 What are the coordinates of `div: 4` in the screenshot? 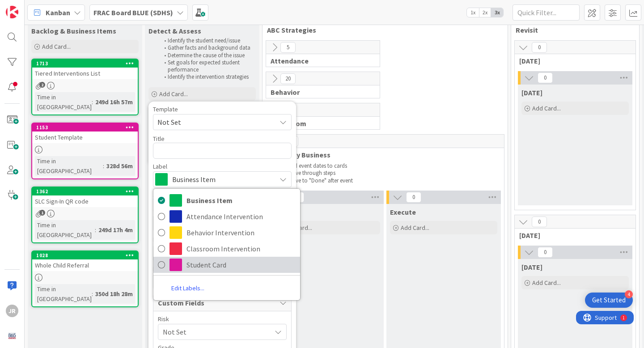 It's located at (629, 294).